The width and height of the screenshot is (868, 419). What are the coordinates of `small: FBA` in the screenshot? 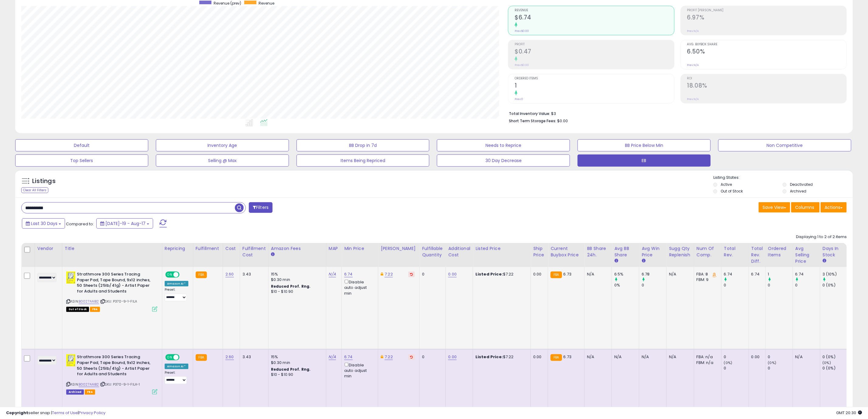 It's located at (201, 275).